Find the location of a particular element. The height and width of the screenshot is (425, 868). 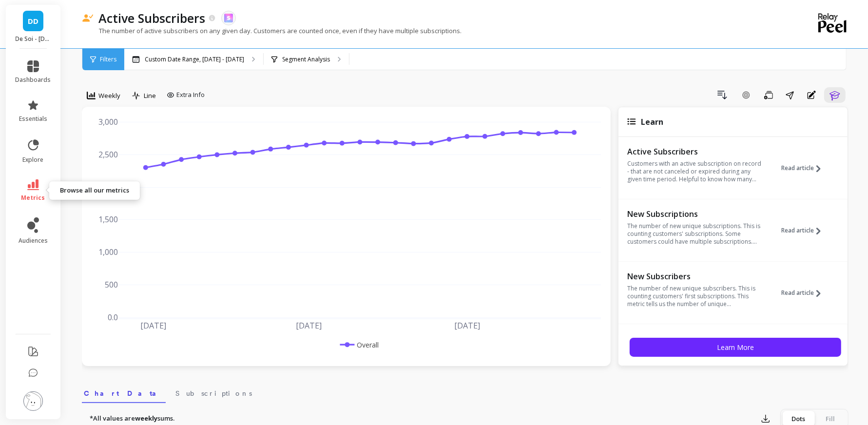

span: DD is located at coordinates (33, 21).